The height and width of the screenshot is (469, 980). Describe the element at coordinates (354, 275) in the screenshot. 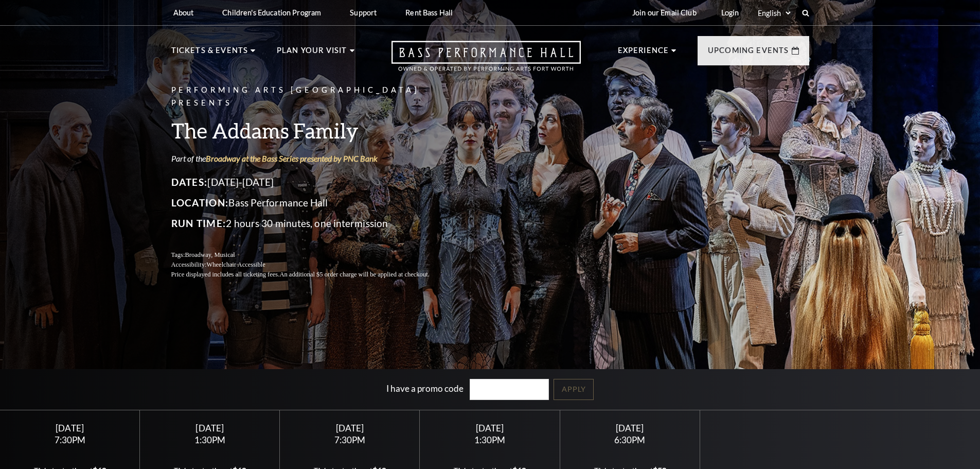

I see `span: An additional $5 order charge will be applied at checkout.` at that location.